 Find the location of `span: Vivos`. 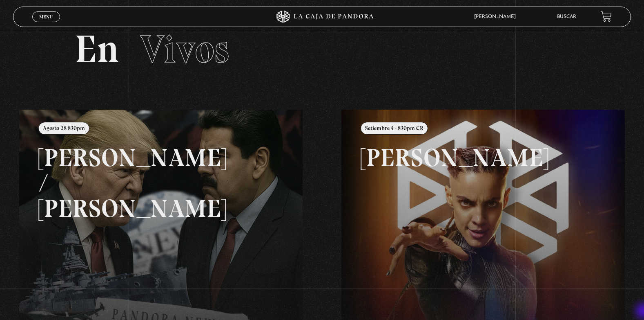

span: Vivos is located at coordinates (184, 49).